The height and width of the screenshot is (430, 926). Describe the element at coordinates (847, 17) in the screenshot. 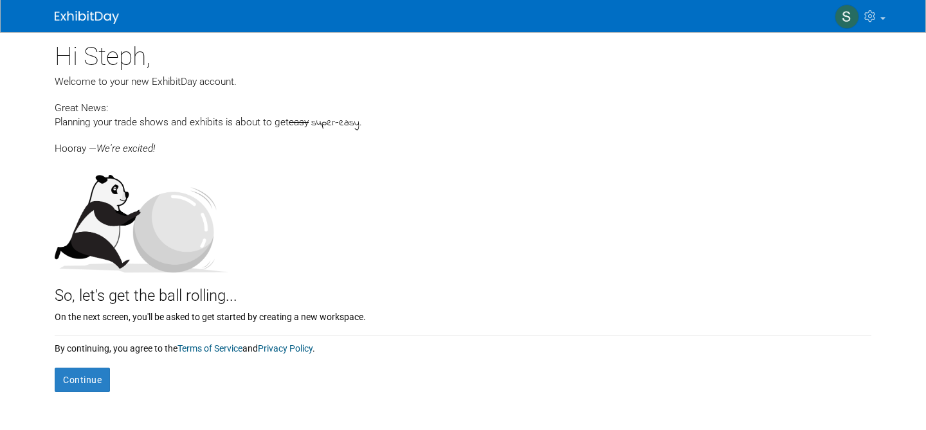

I see `img: Steph Backes` at that location.